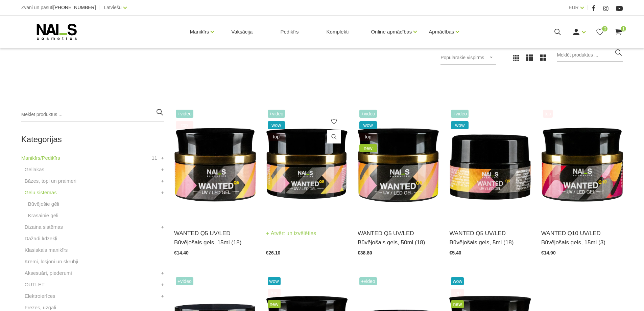 Image resolution: width=644 pixels, height=311 pixels. I want to click on a: Aksesuāri, piederumi, so click(48, 273).